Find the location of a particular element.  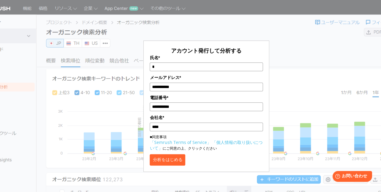

span: アカウント発行して分析する is located at coordinates (206, 51).